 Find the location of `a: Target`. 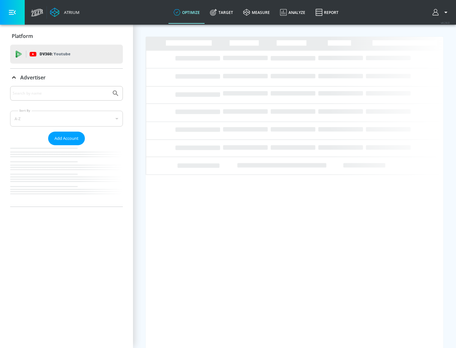

a: Target is located at coordinates (221, 12).